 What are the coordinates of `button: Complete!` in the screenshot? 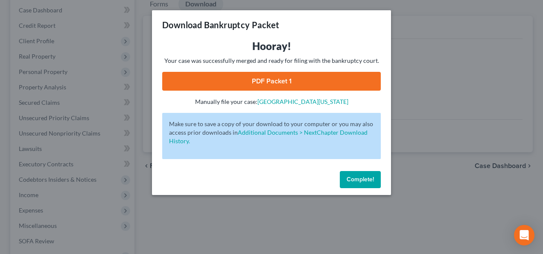 It's located at (360, 179).